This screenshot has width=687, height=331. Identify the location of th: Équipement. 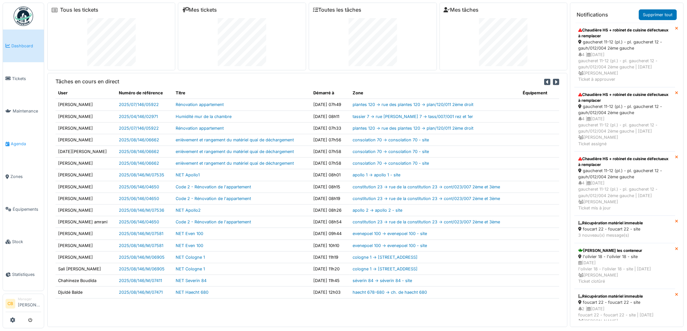
(539, 93).